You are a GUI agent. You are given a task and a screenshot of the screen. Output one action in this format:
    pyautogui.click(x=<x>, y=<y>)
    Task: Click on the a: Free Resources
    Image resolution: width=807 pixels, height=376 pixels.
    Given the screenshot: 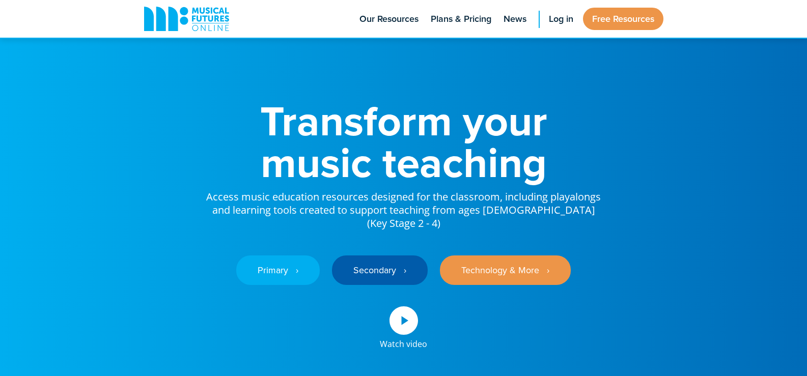 What is the action you would take?
    pyautogui.click(x=623, y=19)
    